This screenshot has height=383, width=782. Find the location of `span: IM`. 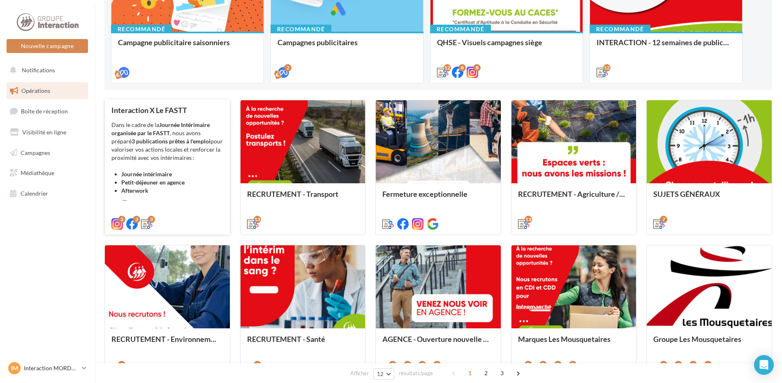

span: IM is located at coordinates (14, 368).